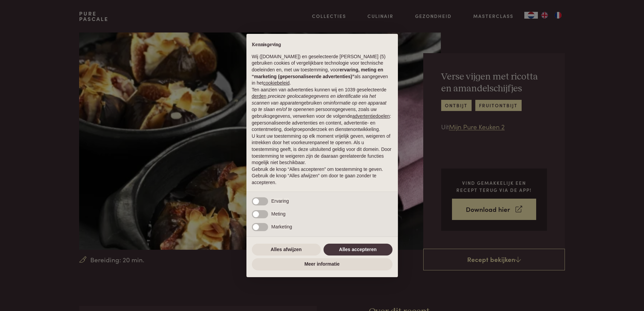 Image resolution: width=644 pixels, height=311 pixels. I want to click on h2: Kennisgeving, so click(322, 45).